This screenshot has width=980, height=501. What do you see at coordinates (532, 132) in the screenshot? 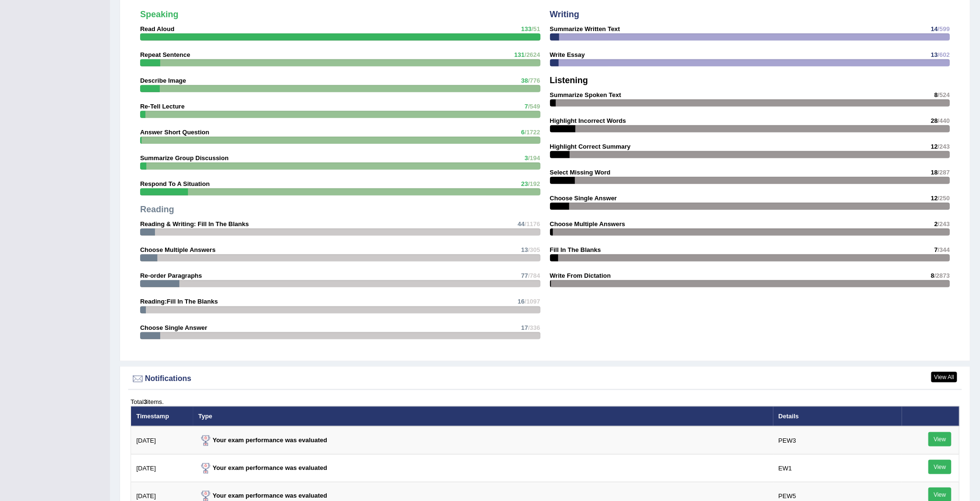
I see `span: /1722` at bounding box center [532, 132].